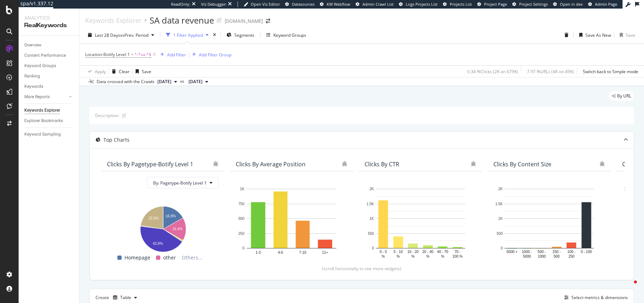  What do you see at coordinates (461, 4) in the screenshot?
I see `span: Projects List` at bounding box center [461, 4].